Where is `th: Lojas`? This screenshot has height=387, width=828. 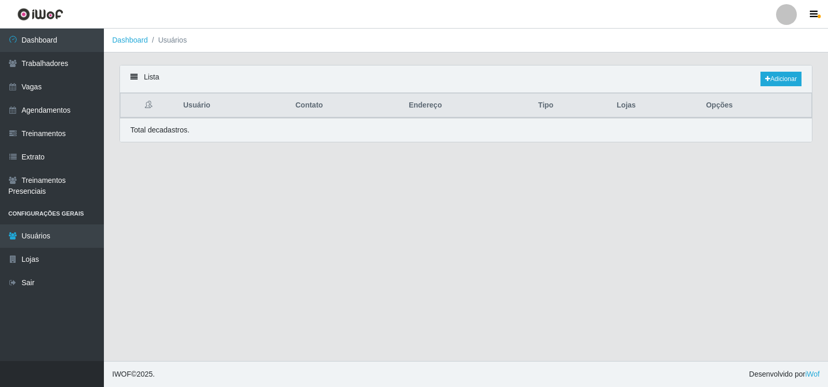
th: Lojas is located at coordinates (655, 105).